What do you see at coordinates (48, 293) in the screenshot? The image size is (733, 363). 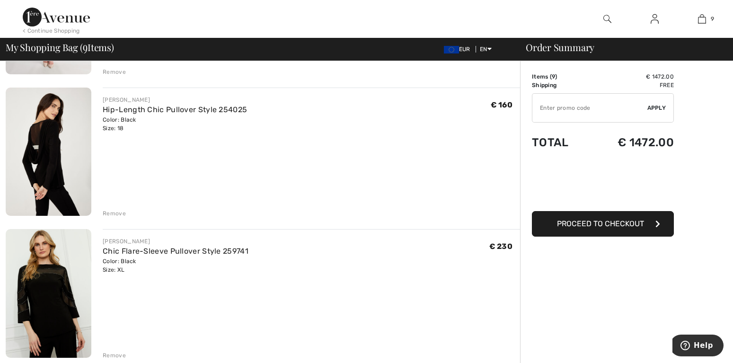 I see `img: Chic Flare-Sleeve Pullover Style 259741` at bounding box center [48, 293].